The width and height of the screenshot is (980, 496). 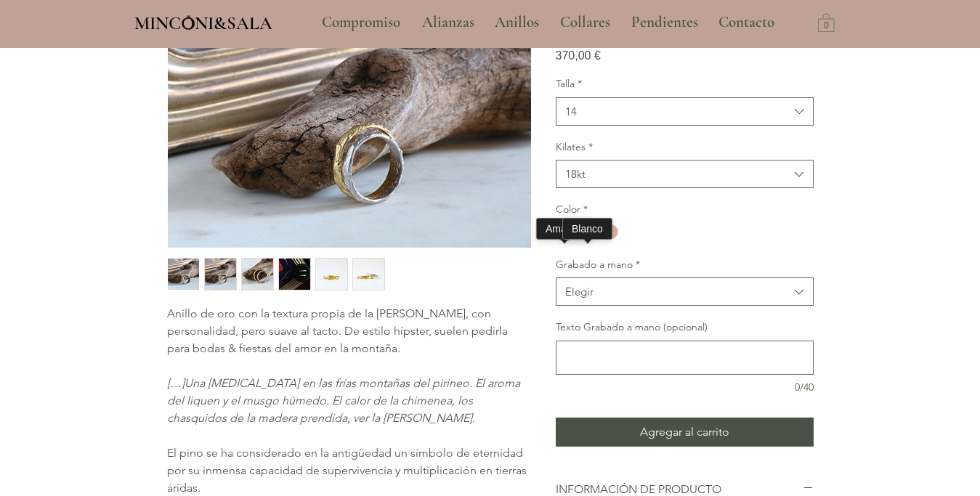 What do you see at coordinates (188, 23) in the screenshot?
I see `img: Minconi Sala` at bounding box center [188, 23].